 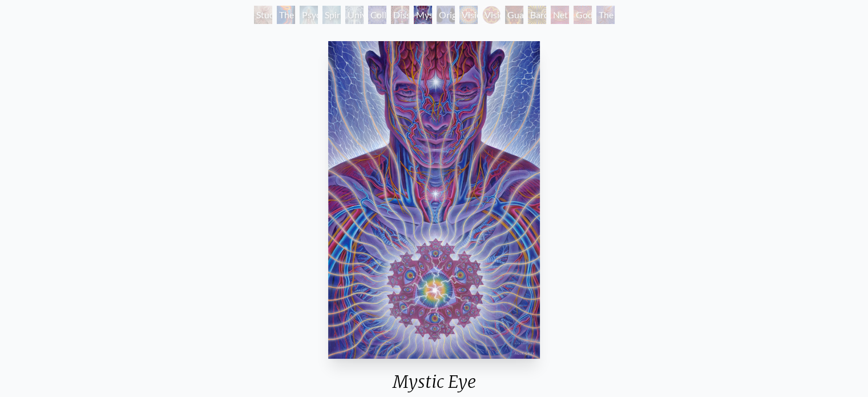 I want to click on div: Net of Being, so click(x=560, y=15).